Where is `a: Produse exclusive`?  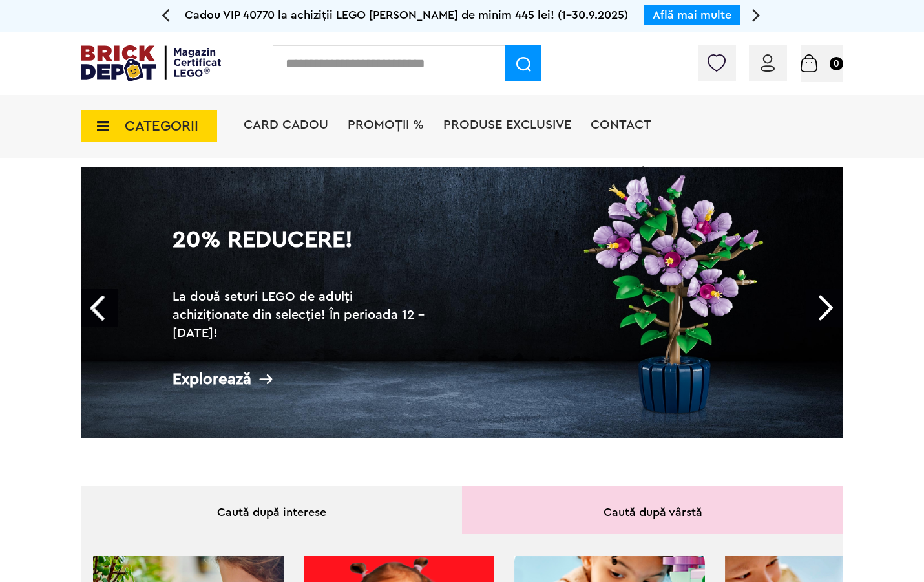
a: Produse exclusive is located at coordinates (508, 124).